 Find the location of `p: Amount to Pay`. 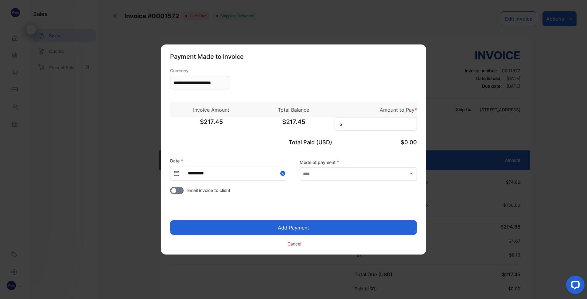

p: Amount to Pay is located at coordinates (376, 110).